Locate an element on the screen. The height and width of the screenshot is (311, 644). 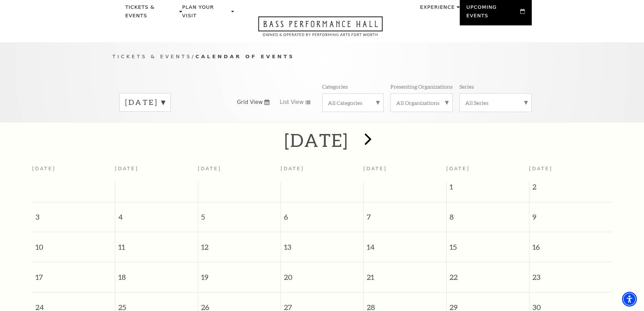
span: 13 is located at coordinates (322, 244).